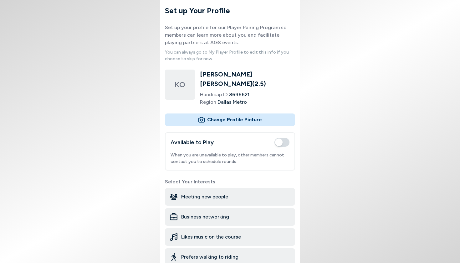  What do you see at coordinates (180, 85) in the screenshot?
I see `span: KO` at bounding box center [180, 85].